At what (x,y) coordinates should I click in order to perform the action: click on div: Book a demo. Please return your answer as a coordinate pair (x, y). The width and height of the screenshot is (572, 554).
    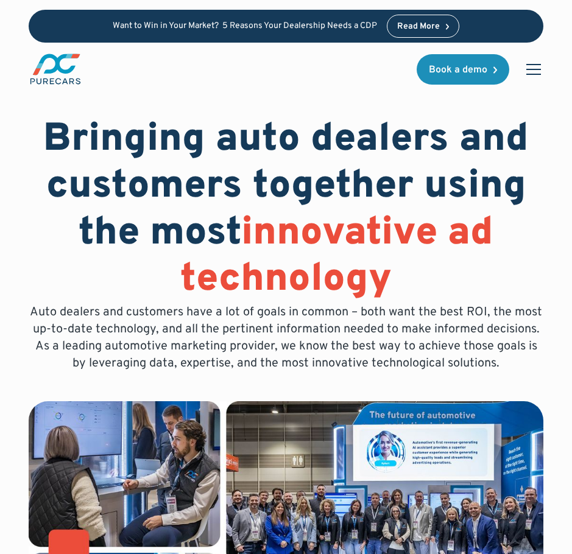
    Looking at the image, I should click on (458, 70).